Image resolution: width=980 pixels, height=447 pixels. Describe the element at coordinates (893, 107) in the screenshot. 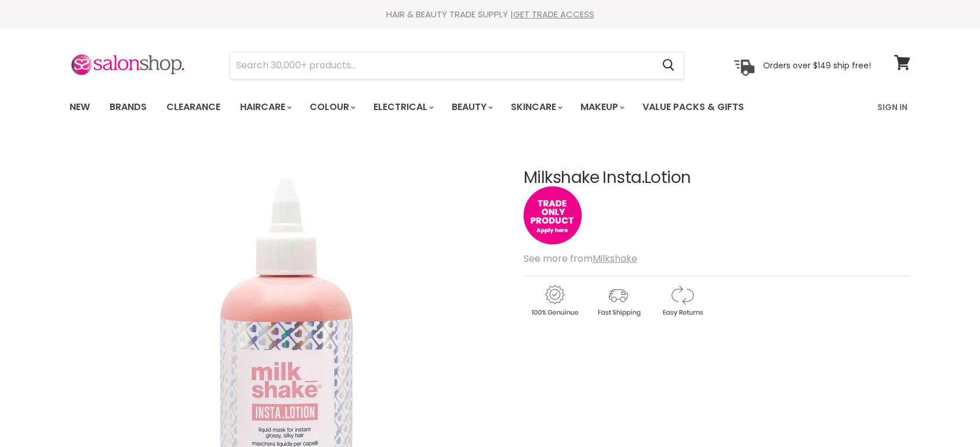

I see `a: Sign In` at that location.